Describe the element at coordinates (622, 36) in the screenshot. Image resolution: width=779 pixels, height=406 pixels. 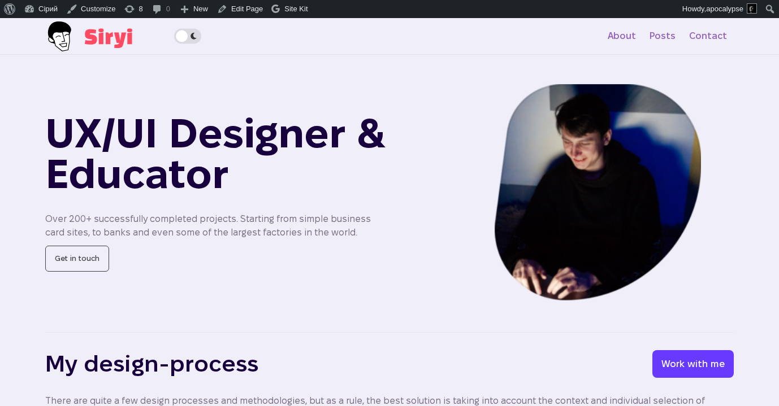
I see `a: About` at that location.